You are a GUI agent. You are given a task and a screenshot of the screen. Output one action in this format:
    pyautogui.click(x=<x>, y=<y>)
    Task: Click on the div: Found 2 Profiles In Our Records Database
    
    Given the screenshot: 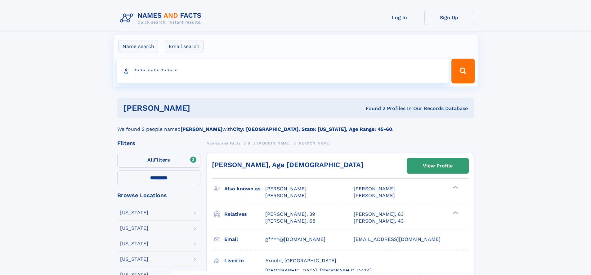 What is the action you would take?
    pyautogui.click(x=373, y=108)
    